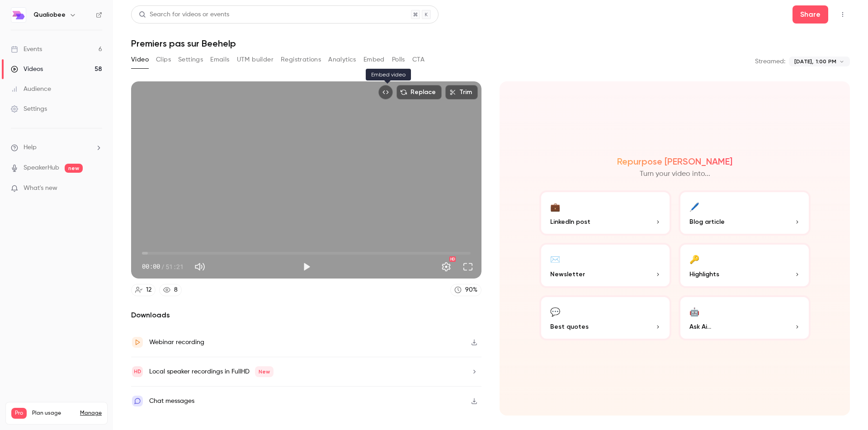 The image size is (868, 430). What do you see at coordinates (490, 44) in the screenshot?
I see `h1: Premiers pas sur Beehelp` at bounding box center [490, 44].